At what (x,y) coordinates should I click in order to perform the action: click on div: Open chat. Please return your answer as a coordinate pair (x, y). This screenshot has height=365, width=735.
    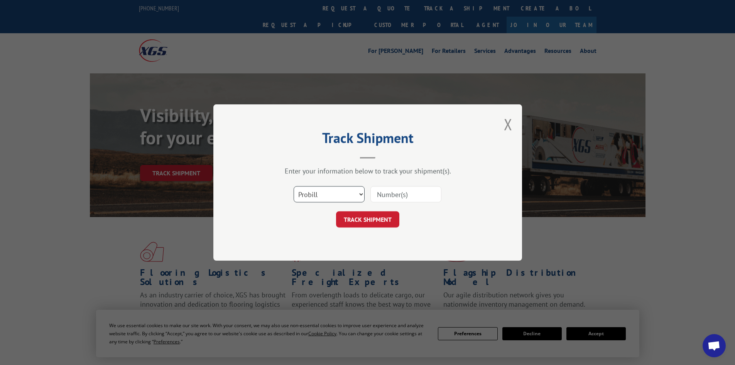
    Looking at the image, I should click on (714, 345).